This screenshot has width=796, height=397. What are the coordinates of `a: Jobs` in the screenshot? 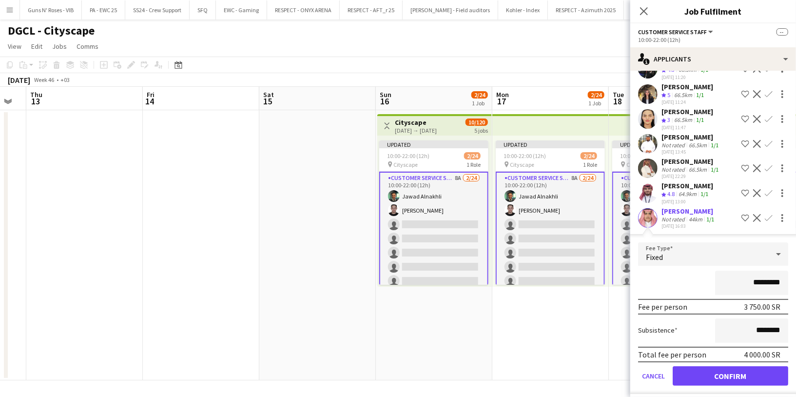 It's located at (59, 46).